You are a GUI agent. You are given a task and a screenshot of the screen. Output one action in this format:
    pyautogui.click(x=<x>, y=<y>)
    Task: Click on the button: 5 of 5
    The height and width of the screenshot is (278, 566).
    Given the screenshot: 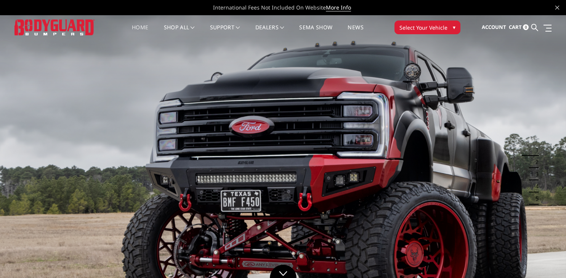 What is the action you would take?
    pyautogui.click(x=534, y=199)
    